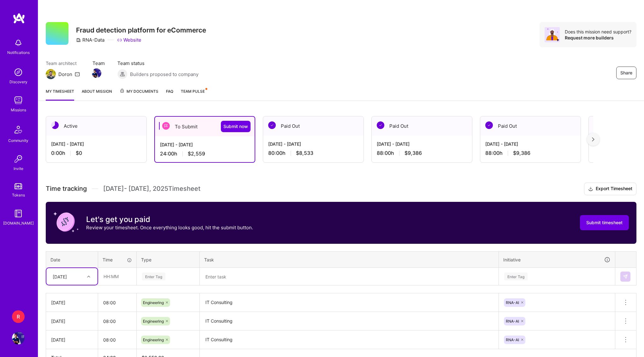  Describe the element at coordinates (18, 130) in the screenshot. I see `img: Community` at that location.